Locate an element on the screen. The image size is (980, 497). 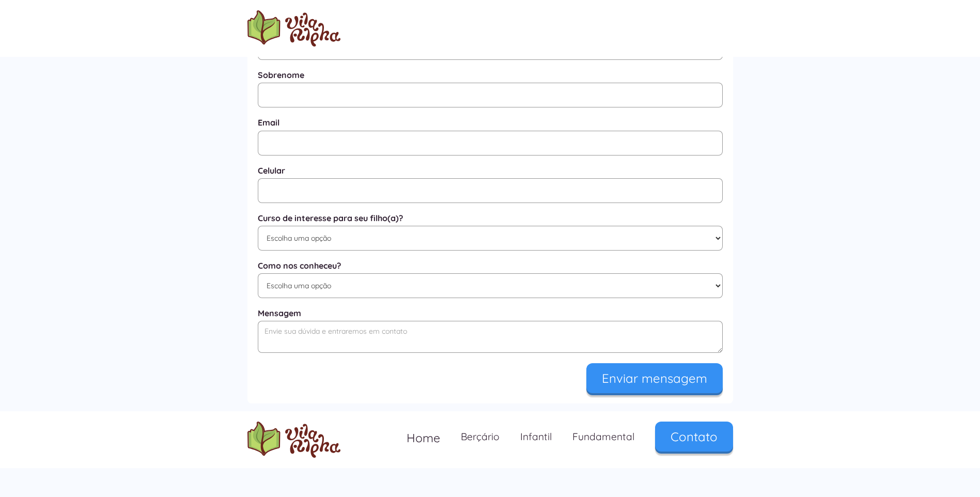
a: Berçário is located at coordinates (480, 437).